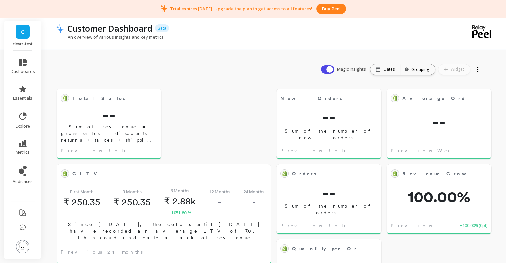 This screenshot has height=263, width=506. Describe the element at coordinates (110, 37) in the screenshot. I see `p: An overview of various insights and key metrics` at that location.